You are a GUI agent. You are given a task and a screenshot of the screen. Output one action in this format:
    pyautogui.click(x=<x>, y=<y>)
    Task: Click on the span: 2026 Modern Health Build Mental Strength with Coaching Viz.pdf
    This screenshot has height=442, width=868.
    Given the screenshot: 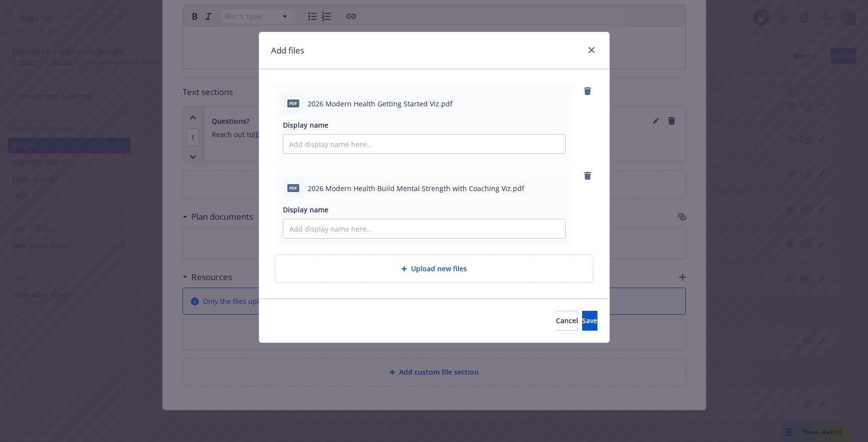 What is the action you would take?
    pyautogui.click(x=416, y=188)
    